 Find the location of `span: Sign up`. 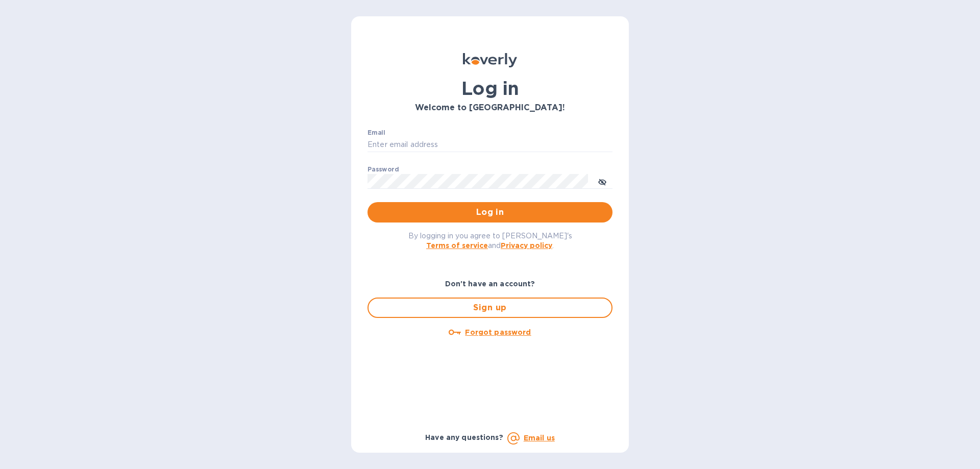

span: Sign up is located at coordinates (490, 308).